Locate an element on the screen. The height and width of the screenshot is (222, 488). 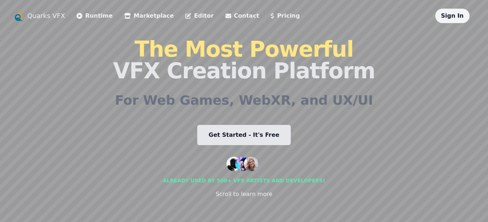
a: Quarks VFX is located at coordinates (46, 16).